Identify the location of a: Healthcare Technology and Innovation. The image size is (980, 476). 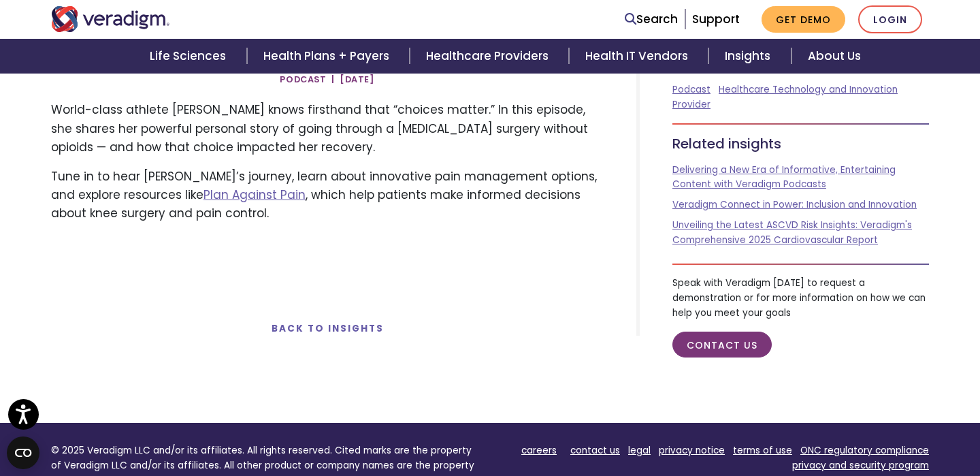
(808, 89).